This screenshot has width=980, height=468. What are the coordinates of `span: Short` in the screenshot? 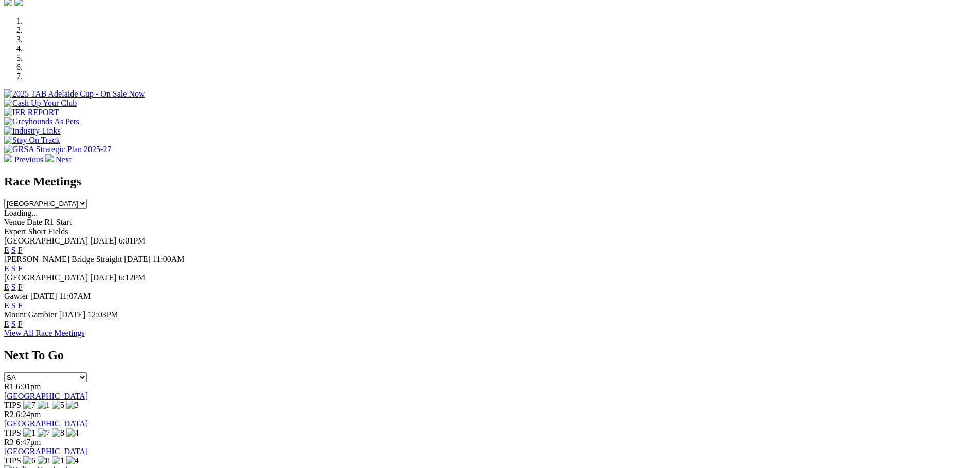 It's located at (37, 231).